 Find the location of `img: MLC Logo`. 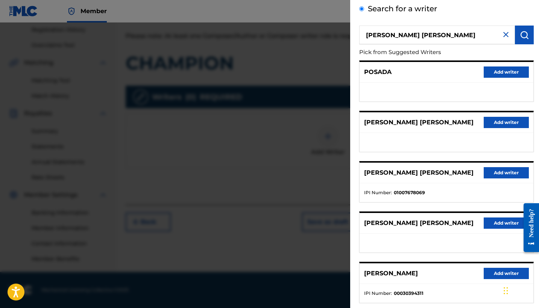

img: MLC Logo is located at coordinates (23, 11).